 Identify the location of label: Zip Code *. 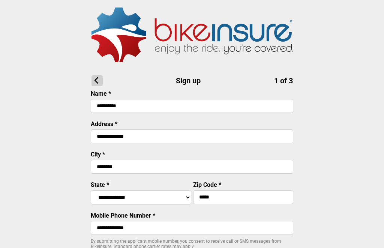
(207, 185).